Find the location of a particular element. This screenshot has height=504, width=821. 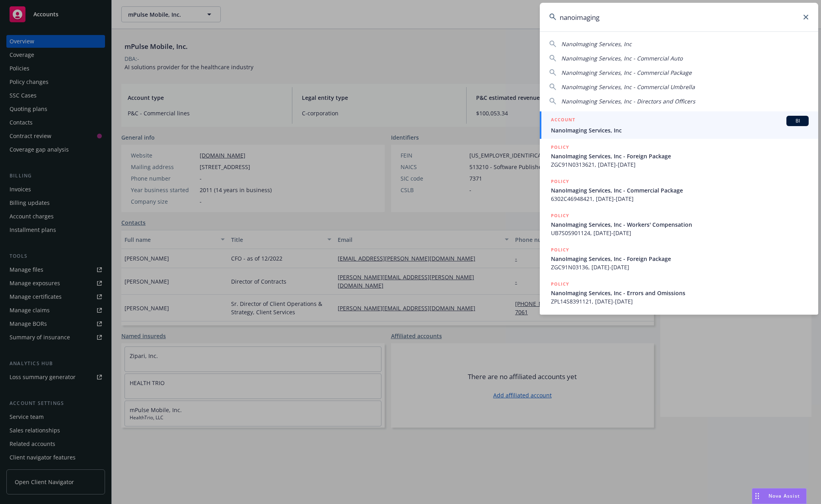

h5: ACCOUNT is located at coordinates (563, 121).